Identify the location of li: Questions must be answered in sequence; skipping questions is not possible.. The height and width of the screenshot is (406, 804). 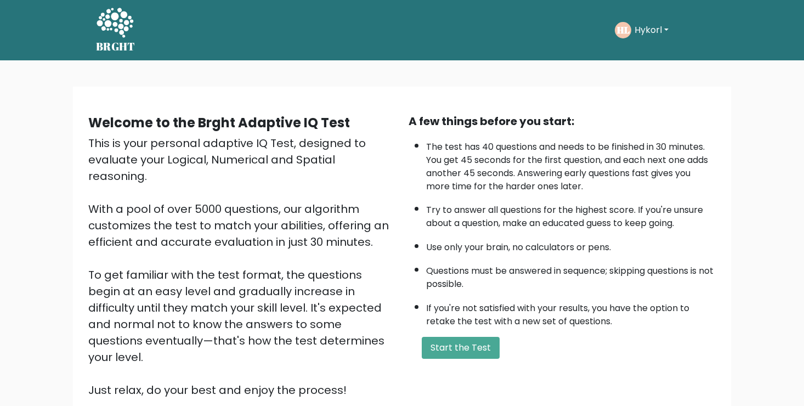
(571, 275).